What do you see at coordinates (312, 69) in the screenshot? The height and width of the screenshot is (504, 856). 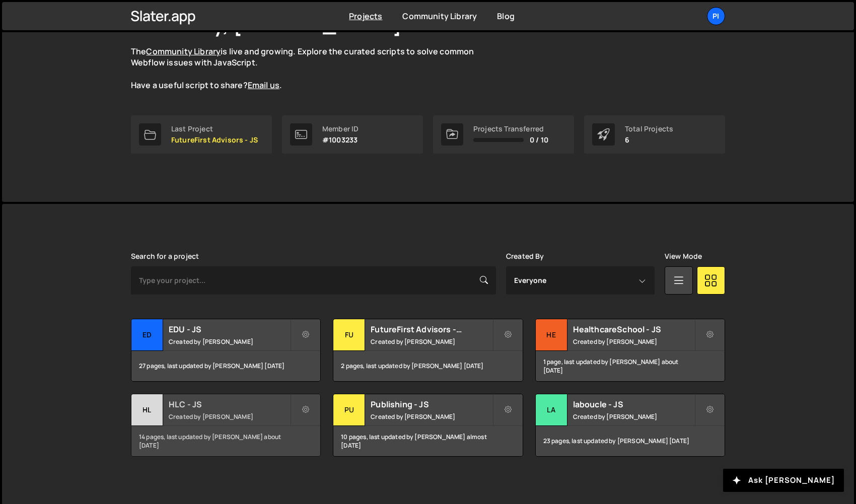 I see `p: The is live and growing. Explore the curated scripts to solve common Webflow issues with JavaScri...` at bounding box center [312, 69].